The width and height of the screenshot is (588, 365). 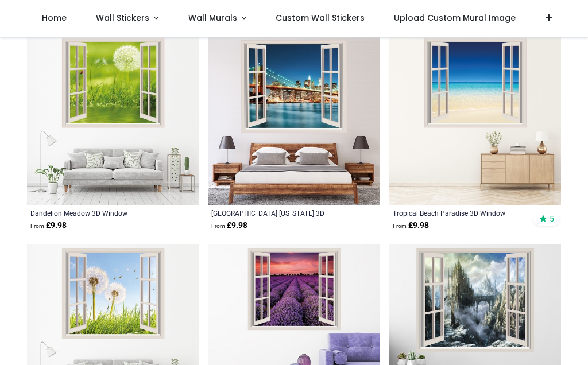 I want to click on div: Tropical Beach Paradise 3D Window, so click(x=459, y=213).